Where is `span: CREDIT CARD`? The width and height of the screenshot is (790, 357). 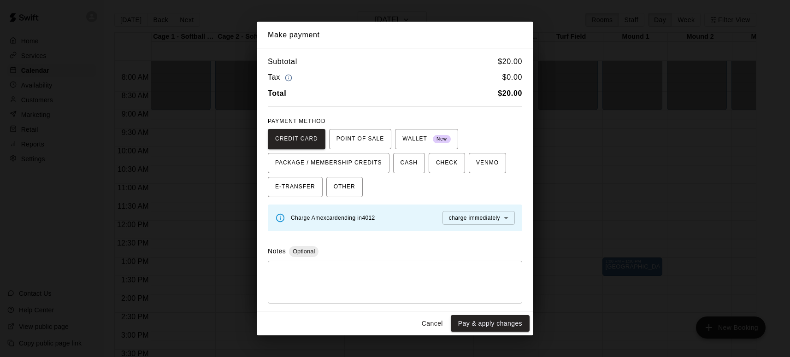
span: CREDIT CARD is located at coordinates (296, 139).